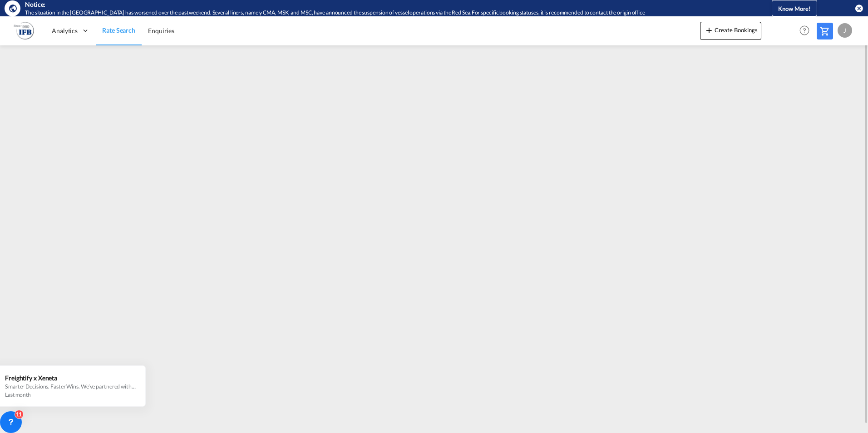 The width and height of the screenshot is (868, 433). I want to click on md-icon: icon-earth, so click(13, 8).